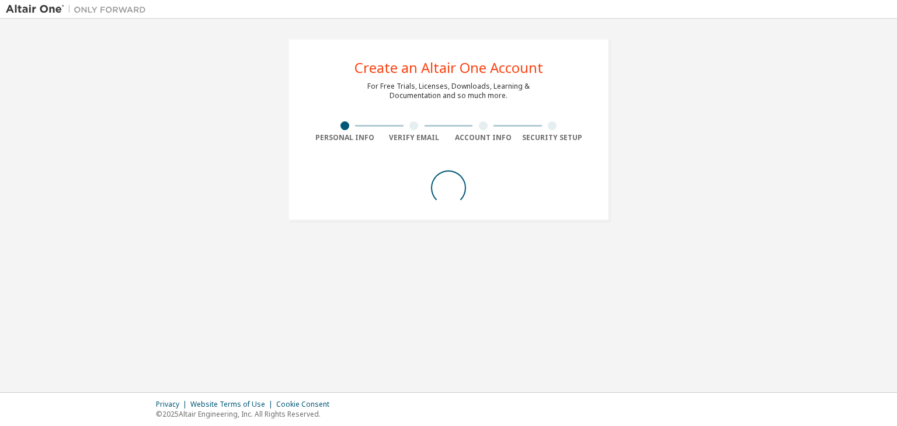 This screenshot has width=897, height=426. I want to click on img: Altair One, so click(79, 9).